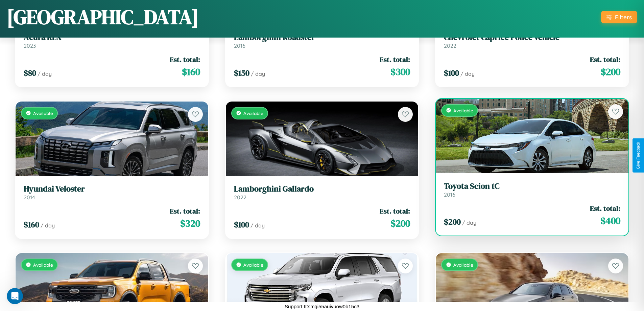 Image resolution: width=644 pixels, height=311 pixels. Describe the element at coordinates (638, 156) in the screenshot. I see `div: Give Feedback` at that location.